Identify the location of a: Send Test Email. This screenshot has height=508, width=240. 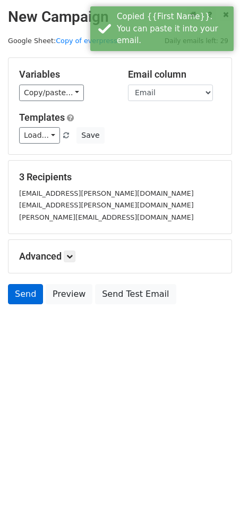
(136, 294).